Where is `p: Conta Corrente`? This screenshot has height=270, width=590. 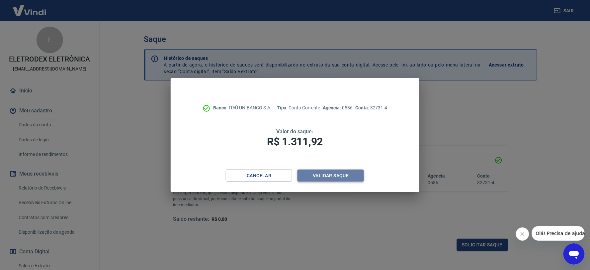 p: Conta Corrente is located at coordinates (299, 108).